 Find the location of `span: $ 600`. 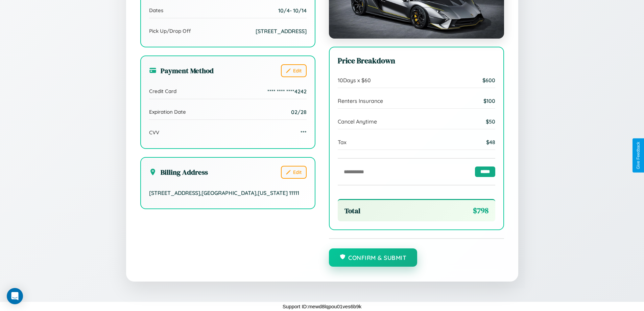

span: $ 600 is located at coordinates (489, 80).